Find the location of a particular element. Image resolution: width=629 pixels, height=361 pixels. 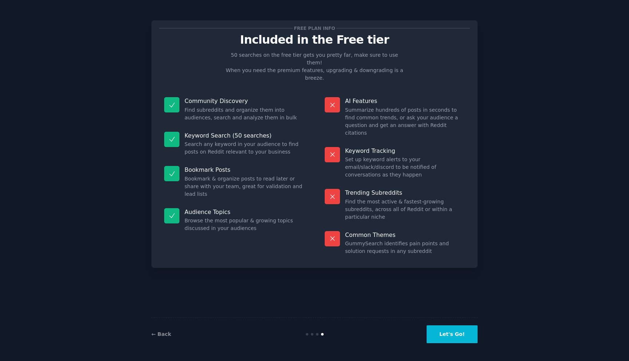

dd: Summarize hundreds of posts in seconds to find common trends, or ask your audience a question and... is located at coordinates (405, 122).